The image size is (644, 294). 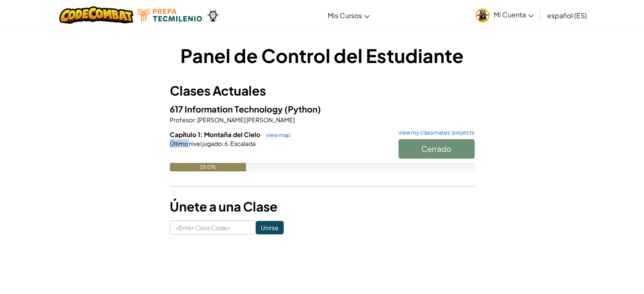 I want to click on input: Unirse, so click(x=270, y=227).